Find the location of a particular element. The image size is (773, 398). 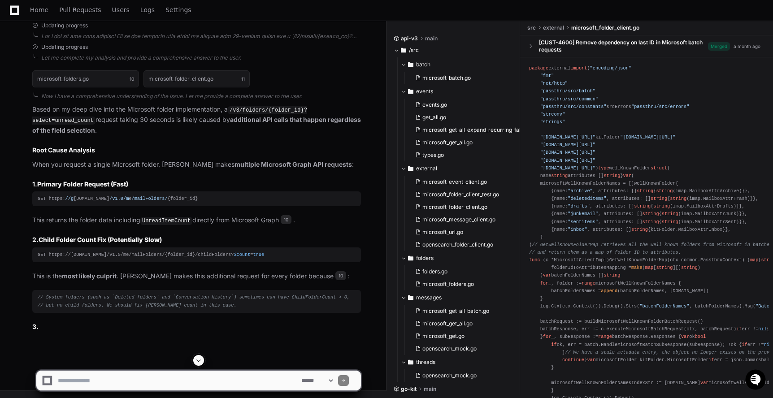

span: microsoft_batch.go is located at coordinates (446, 78).